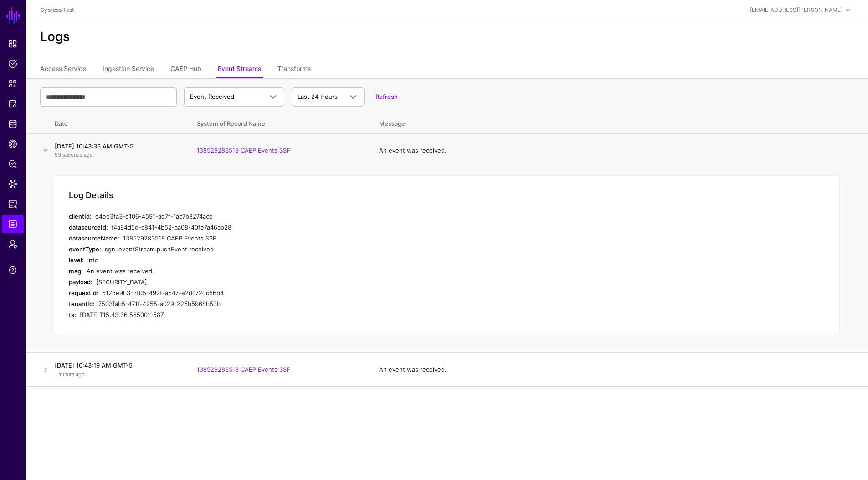 This screenshot has width=868, height=480. What do you see at coordinates (13, 104) in the screenshot?
I see `span: Protected Systems` at bounding box center [13, 104].